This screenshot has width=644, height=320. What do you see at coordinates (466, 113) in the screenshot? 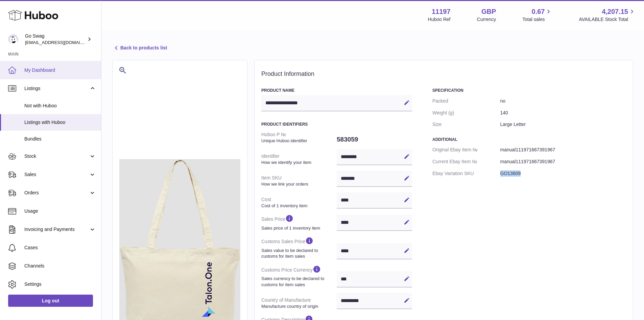
I see `dt: Weight (g)` at bounding box center [466, 113].